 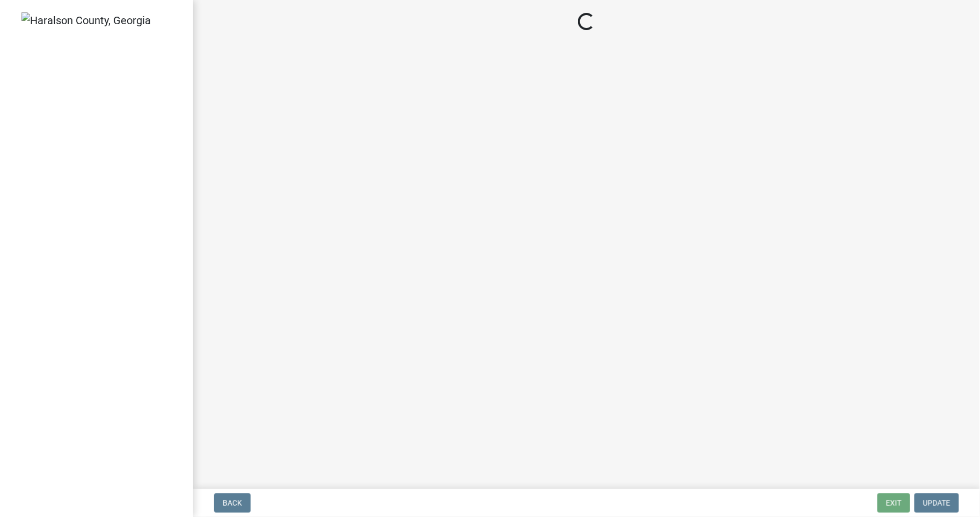 What do you see at coordinates (233, 502) in the screenshot?
I see `span: Back` at bounding box center [233, 502].